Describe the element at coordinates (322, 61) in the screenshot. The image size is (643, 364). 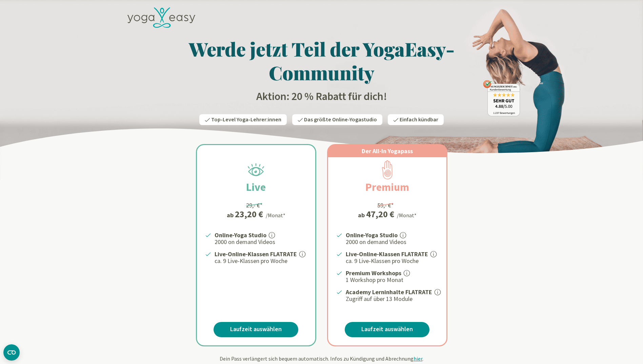
I see `h1: Werde jetzt Teil der YogaEasy-Community` at that location.